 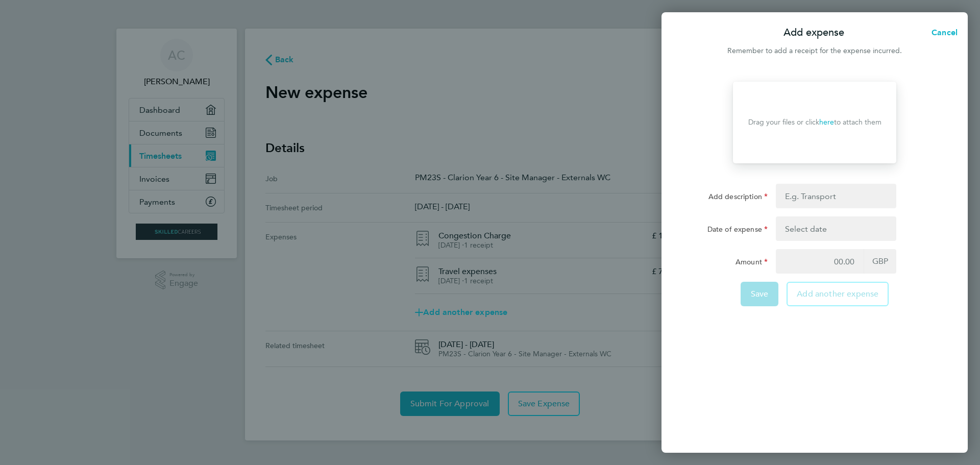 What do you see at coordinates (815, 51) in the screenshot?
I see `div: Remember to add a receipt for the expense incurred.` at bounding box center [815, 51].